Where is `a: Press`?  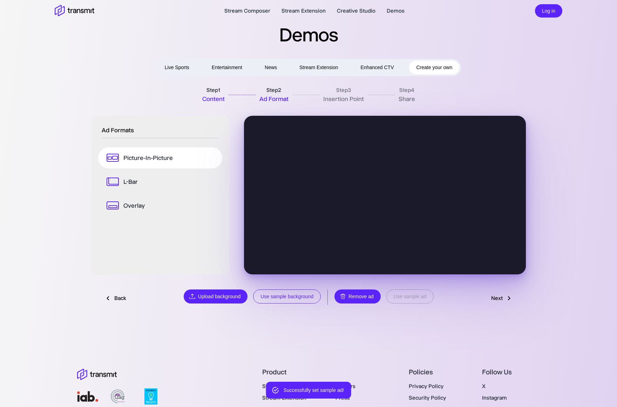 a: Press is located at coordinates (343, 397).